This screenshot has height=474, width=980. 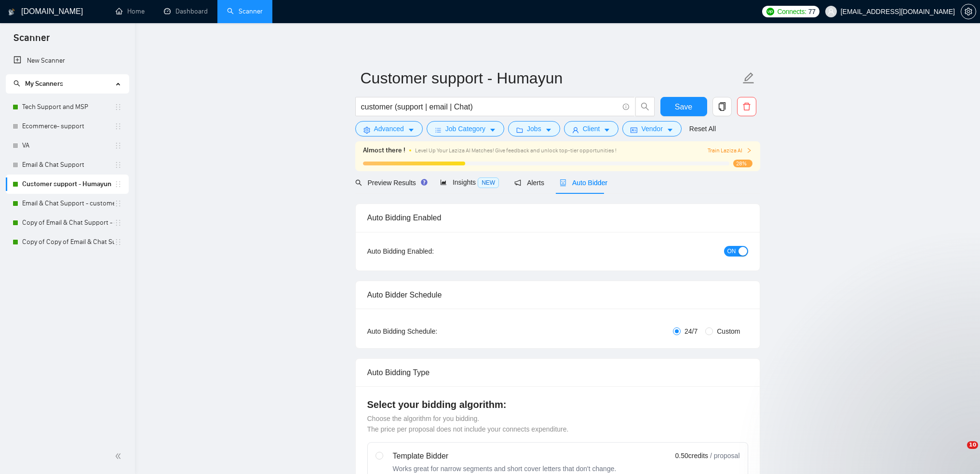 I want to click on li: Ecommerce- support, so click(x=67, y=126).